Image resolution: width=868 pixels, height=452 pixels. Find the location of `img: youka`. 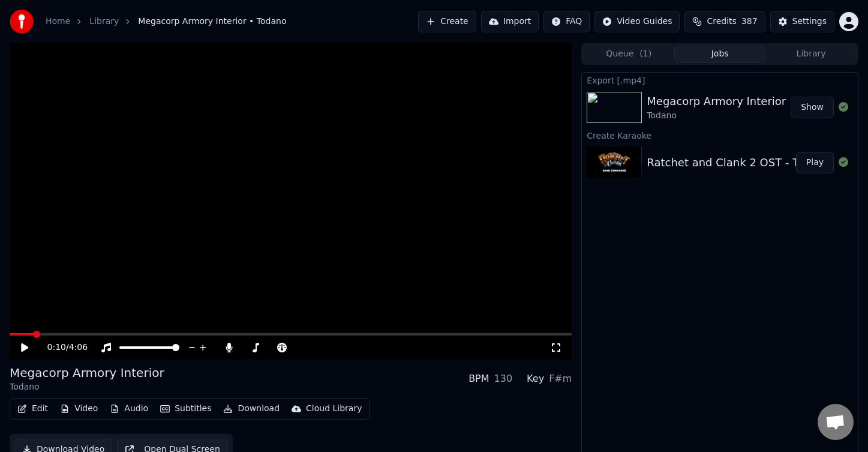

img: youka is located at coordinates (22, 22).